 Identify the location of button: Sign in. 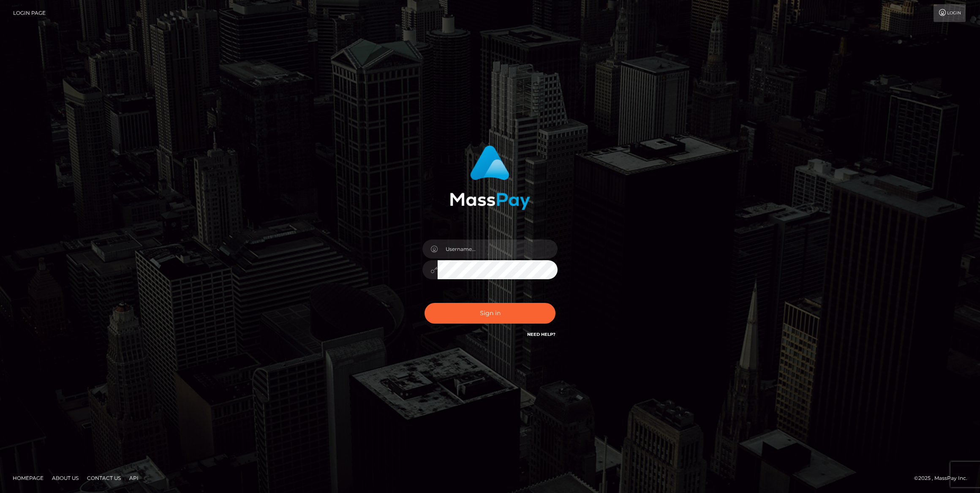
(490, 313).